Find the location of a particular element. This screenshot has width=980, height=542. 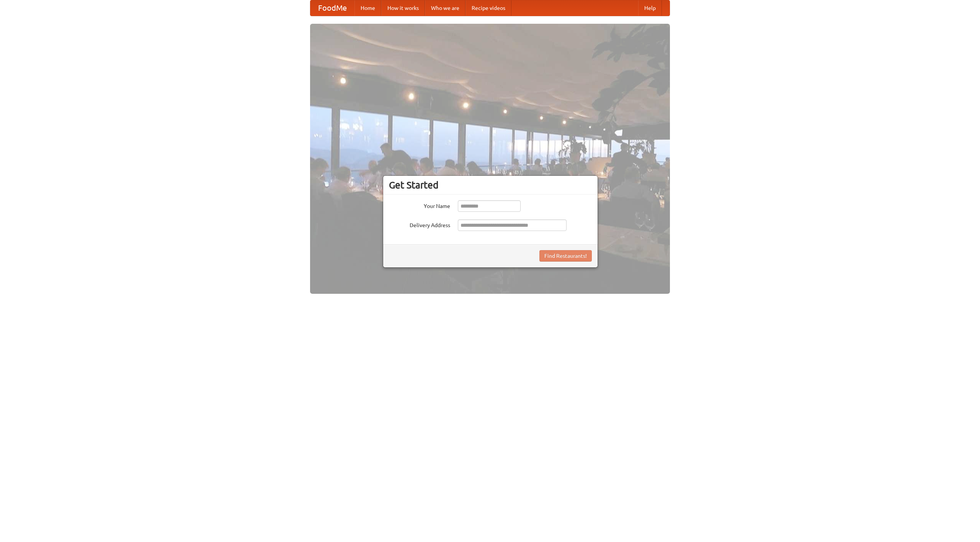

a: How it works is located at coordinates (403, 8).